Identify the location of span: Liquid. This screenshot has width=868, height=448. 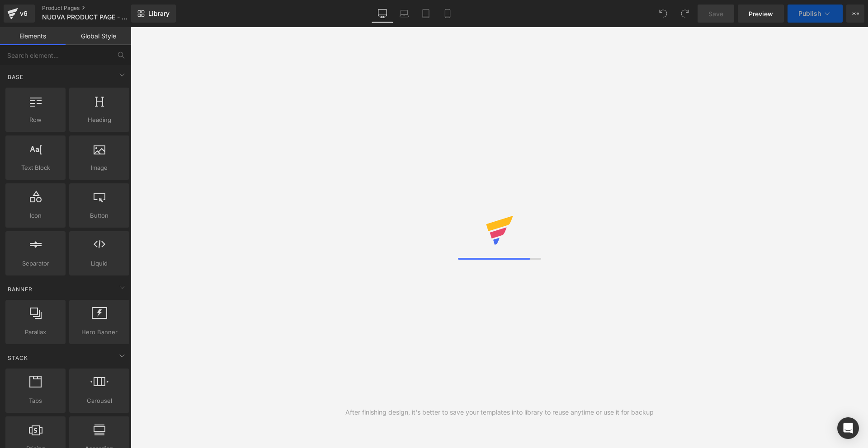
(99, 263).